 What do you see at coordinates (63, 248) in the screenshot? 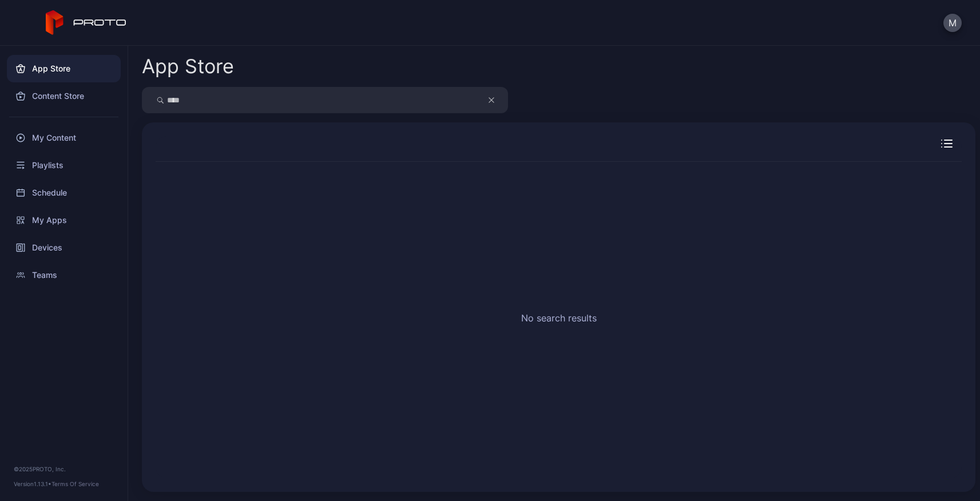
I see `a: Devices` at bounding box center [63, 248].